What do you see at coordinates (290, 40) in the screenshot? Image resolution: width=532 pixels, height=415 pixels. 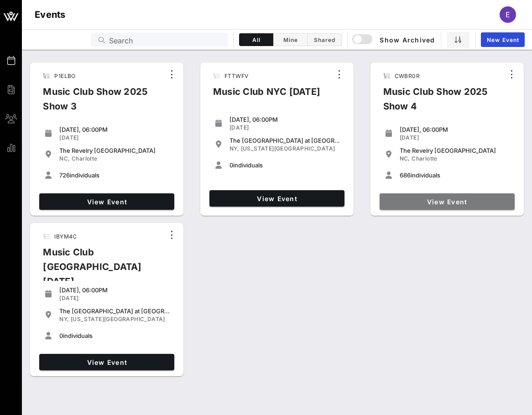 I see `button: Mine` at bounding box center [290, 40].